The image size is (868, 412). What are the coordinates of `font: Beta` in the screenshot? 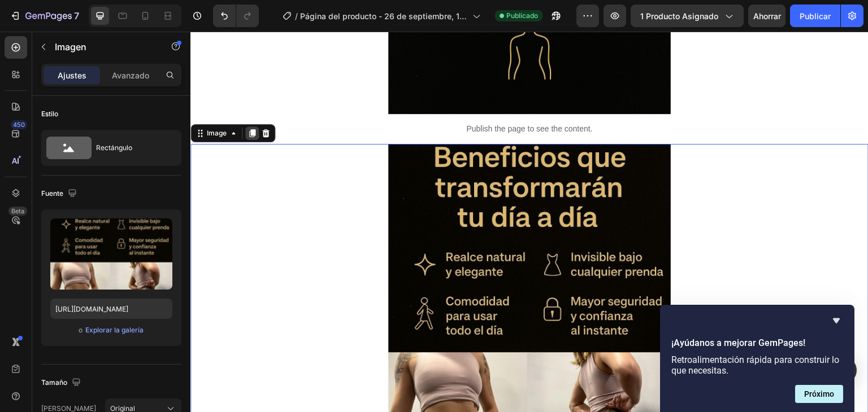 It's located at (17, 211).